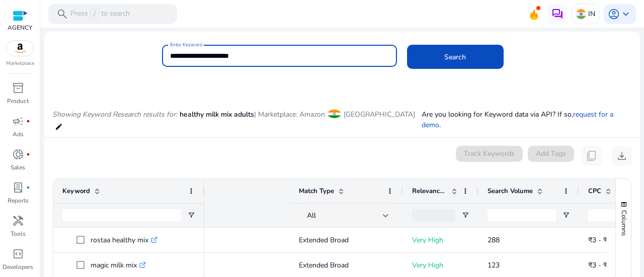  I want to click on p: Reports, so click(18, 200).